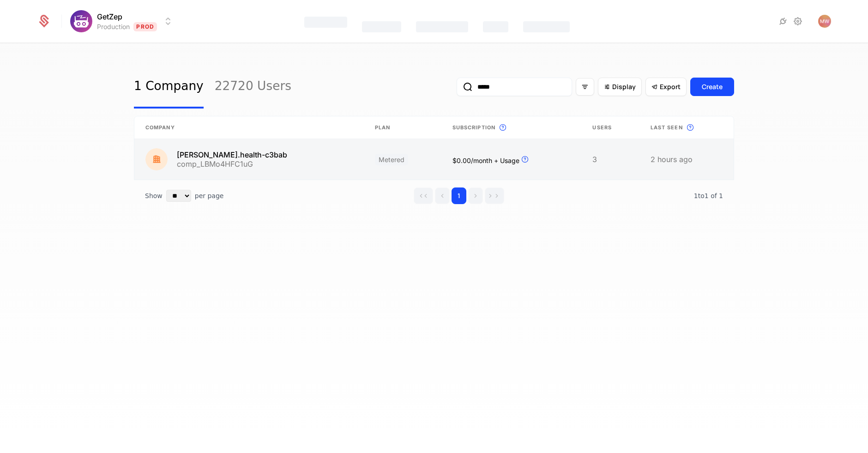  What do you see at coordinates (610, 127) in the screenshot?
I see `th: Users` at bounding box center [610, 127].